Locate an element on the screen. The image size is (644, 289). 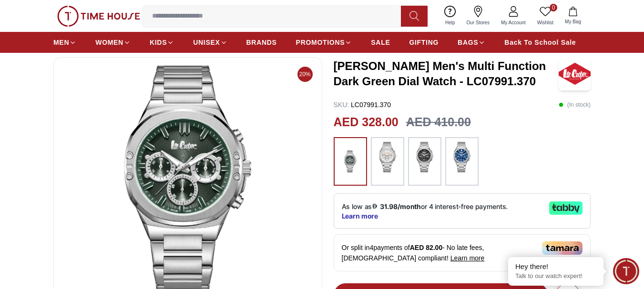
span: GIFTING is located at coordinates (424, 43).